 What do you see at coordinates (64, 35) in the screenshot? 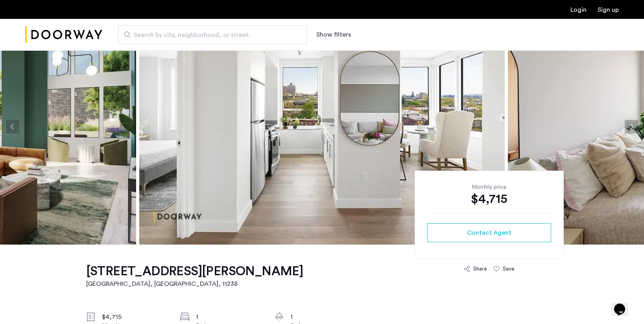
I see `a: Cazamio Logo` at bounding box center [64, 35].